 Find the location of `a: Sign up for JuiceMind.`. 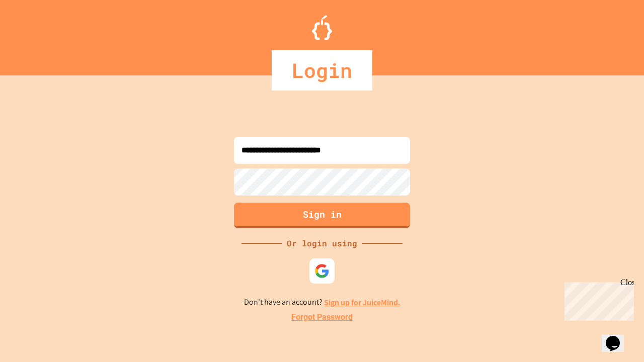

a: Sign up for JuiceMind. is located at coordinates (362, 303).